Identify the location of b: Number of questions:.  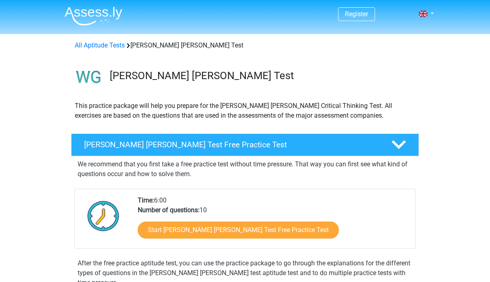
(169, 210).